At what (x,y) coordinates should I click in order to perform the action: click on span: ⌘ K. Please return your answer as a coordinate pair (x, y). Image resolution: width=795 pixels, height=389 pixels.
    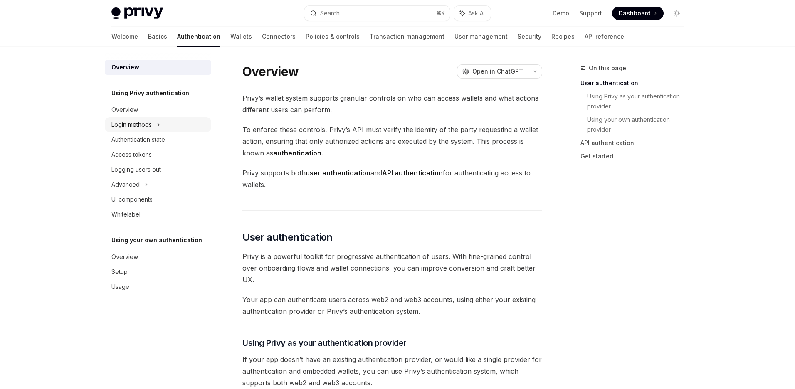
    Looking at the image, I should click on (440, 13).